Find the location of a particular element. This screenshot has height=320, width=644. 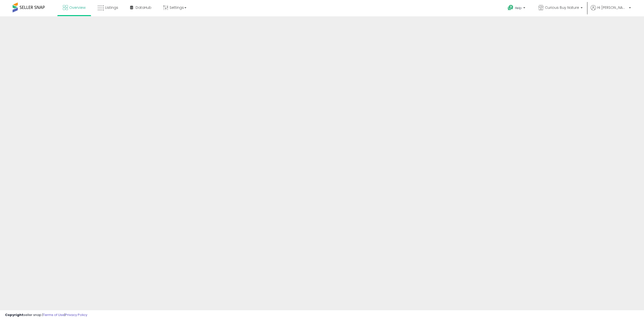

span: Listings is located at coordinates (112, 8).